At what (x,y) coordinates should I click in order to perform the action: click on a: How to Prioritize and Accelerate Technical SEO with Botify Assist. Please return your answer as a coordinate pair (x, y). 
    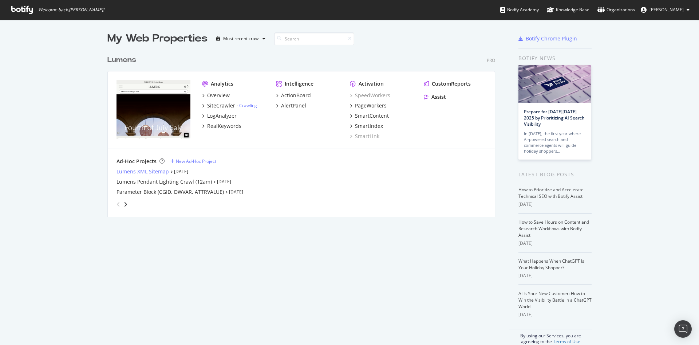
    Looking at the image, I should click on (551, 193).